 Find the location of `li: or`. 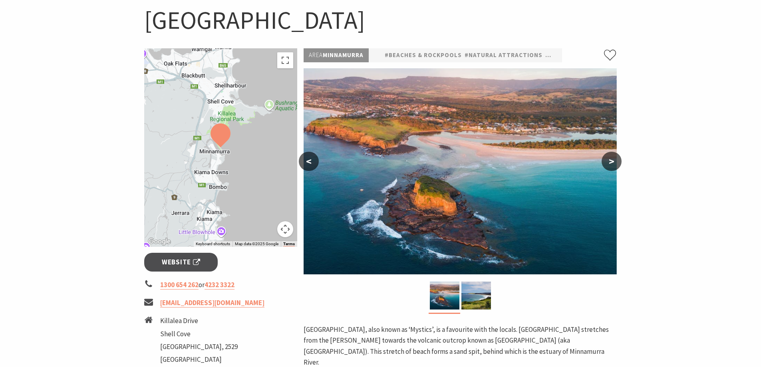

li: or is located at coordinates (221, 285).